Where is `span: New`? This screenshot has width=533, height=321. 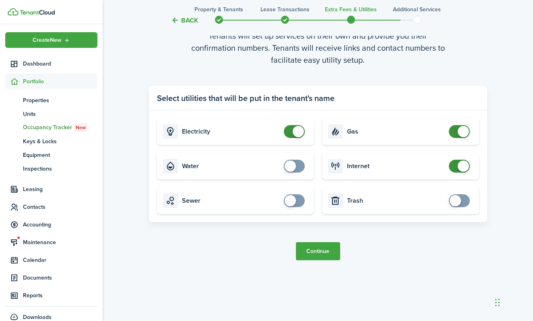
span: New is located at coordinates (80, 128).